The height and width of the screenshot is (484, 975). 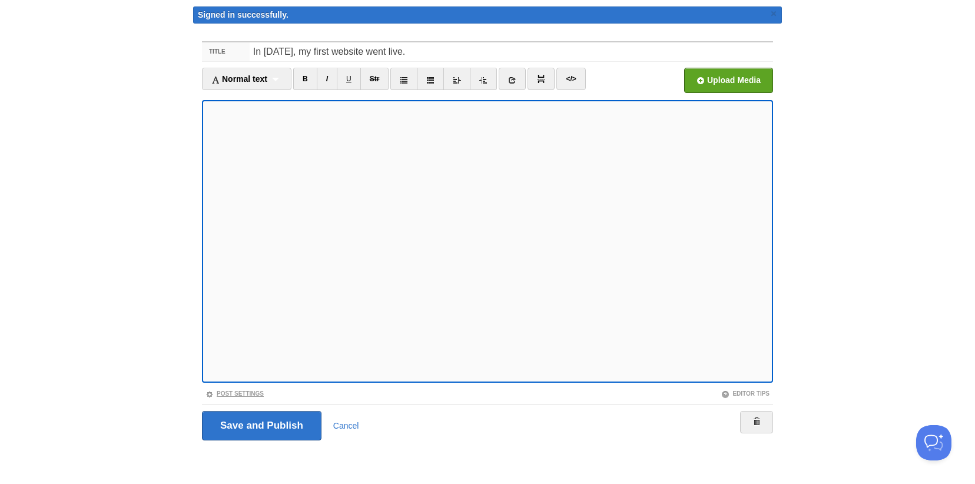 What do you see at coordinates (541, 79) in the screenshot?
I see `img: pagebreak-icon.png` at bounding box center [541, 79].